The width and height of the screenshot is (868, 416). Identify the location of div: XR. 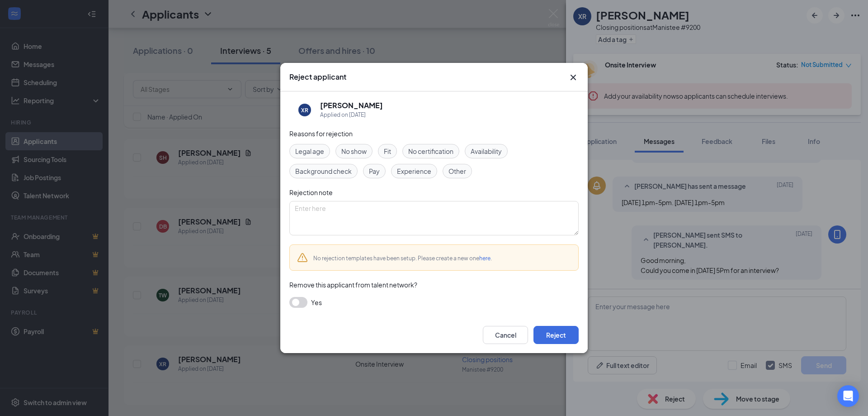
(305, 110).